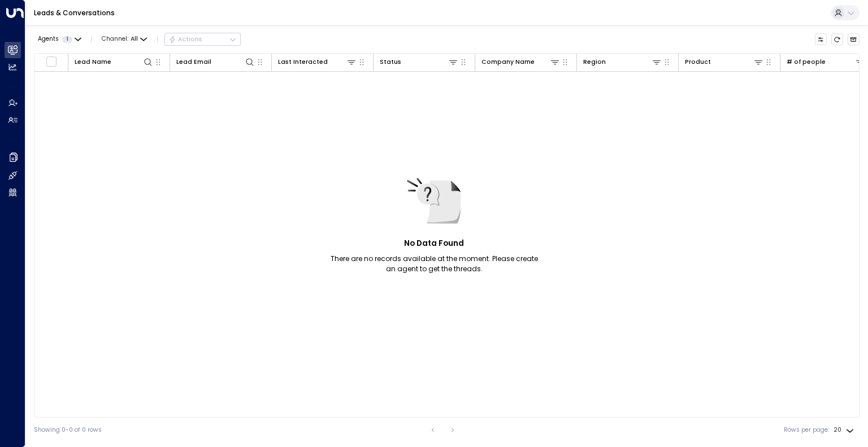 Image resolution: width=868 pixels, height=447 pixels. What do you see at coordinates (134, 39) in the screenshot?
I see `span: All` at bounding box center [134, 39].